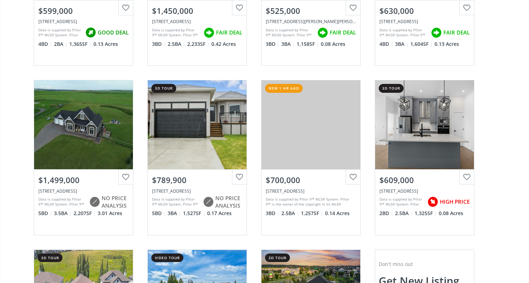 The image size is (529, 283). What do you see at coordinates (308, 44) in the screenshot?
I see `span: 1,158 SF` at bounding box center [308, 44].